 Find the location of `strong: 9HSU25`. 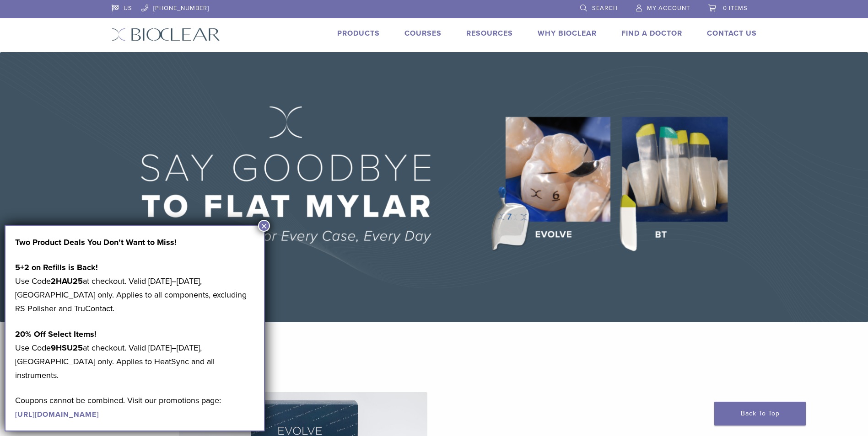

strong: 9HSU25 is located at coordinates (67, 348).